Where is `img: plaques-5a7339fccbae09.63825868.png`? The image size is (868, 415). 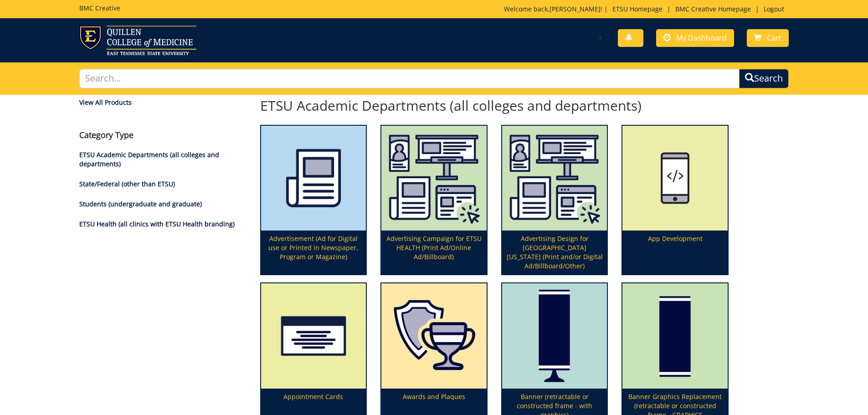 img: plaques-5a7339fccbae09.63825868.png is located at coordinates (434, 336).